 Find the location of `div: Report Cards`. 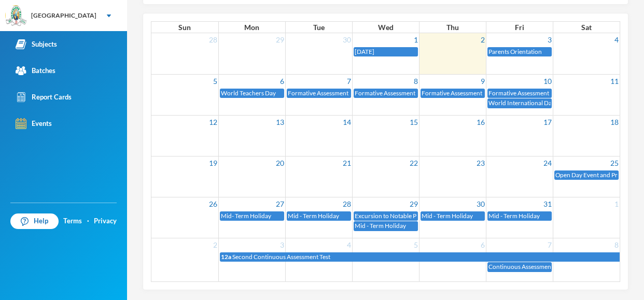

div: Report Cards is located at coordinates (44, 97).